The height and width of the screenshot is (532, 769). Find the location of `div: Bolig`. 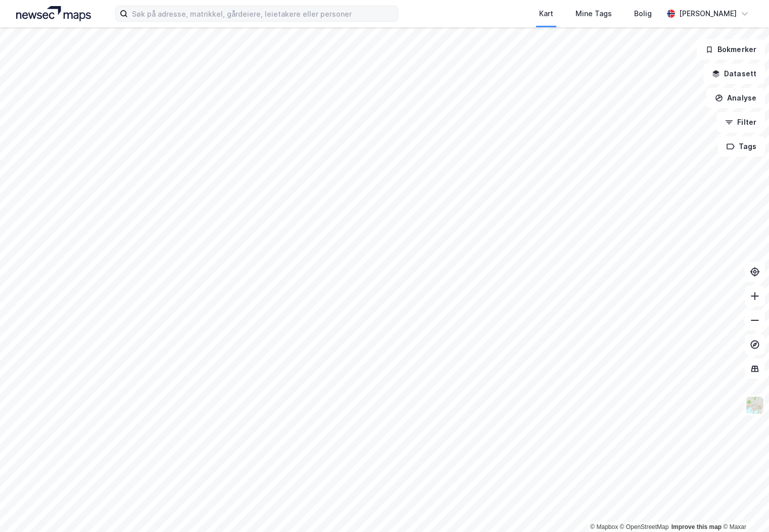

div: Bolig is located at coordinates (642, 13).